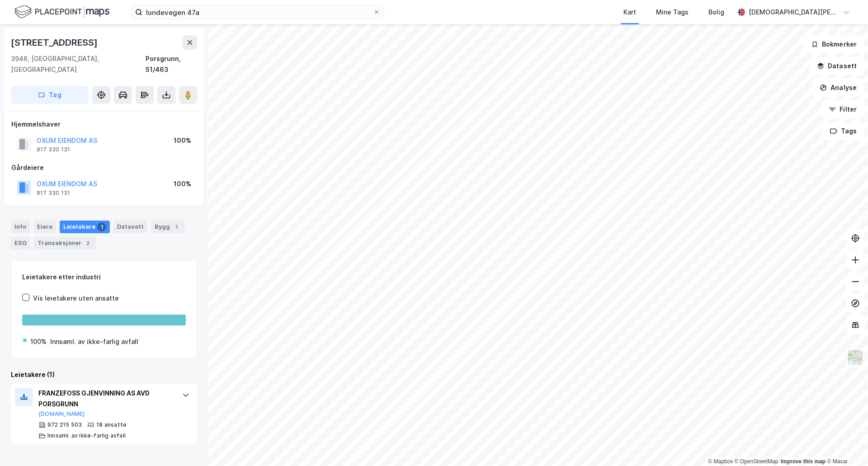 The width and height of the screenshot is (868, 466). What do you see at coordinates (85, 227) in the screenshot?
I see `div: Leietakere` at bounding box center [85, 227].